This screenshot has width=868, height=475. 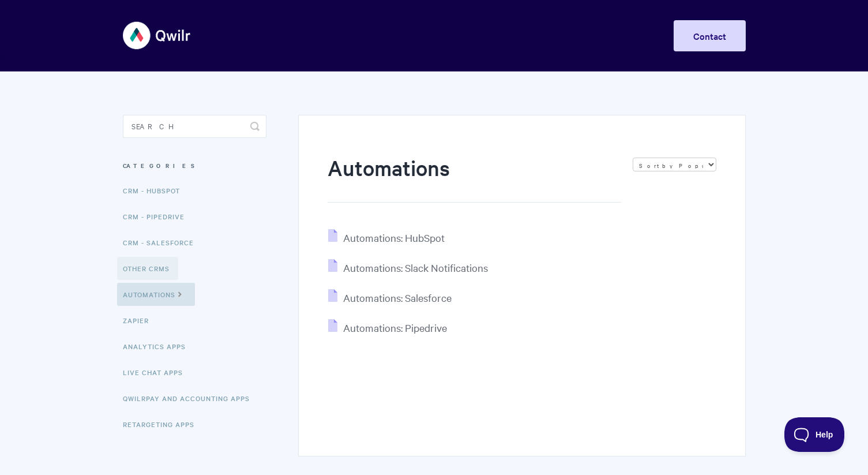 I want to click on a: Automations, so click(x=156, y=294).